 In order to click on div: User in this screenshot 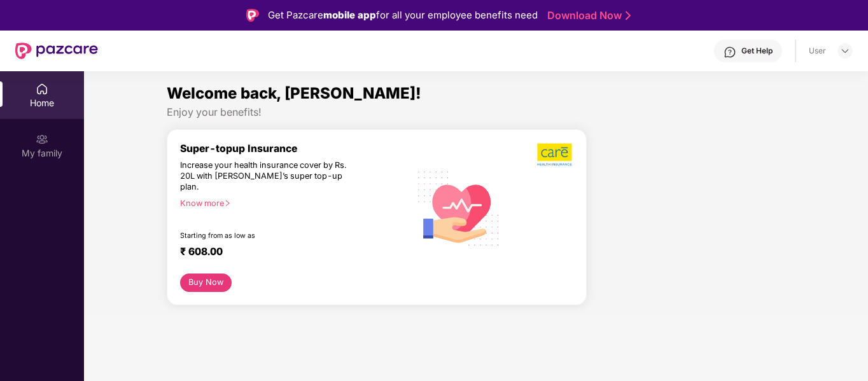, I will do `click(817, 51)`.